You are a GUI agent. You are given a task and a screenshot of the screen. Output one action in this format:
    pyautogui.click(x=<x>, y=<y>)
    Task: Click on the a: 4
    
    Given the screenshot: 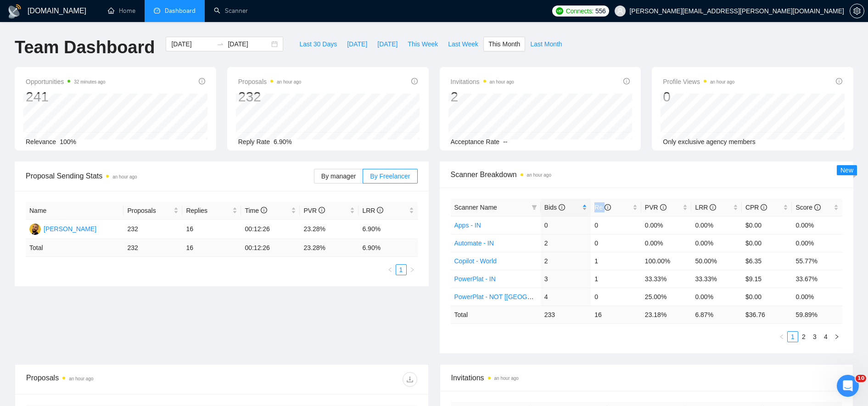 What is the action you would take?
    pyautogui.click(x=826, y=336)
    